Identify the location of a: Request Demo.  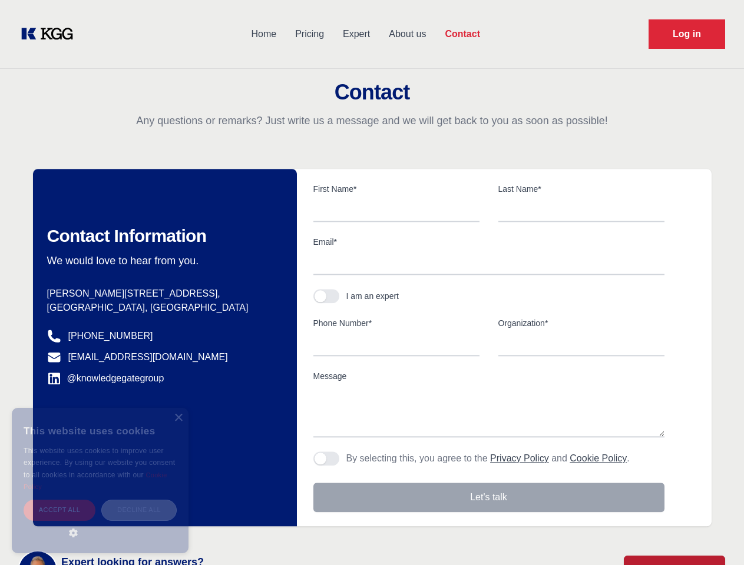
(687, 34).